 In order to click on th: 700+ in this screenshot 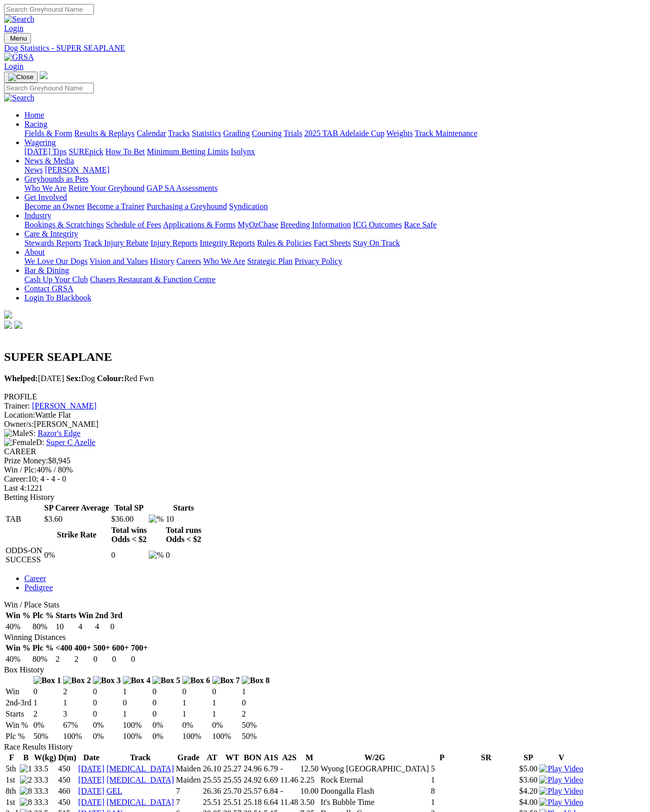, I will do `click(139, 648)`.